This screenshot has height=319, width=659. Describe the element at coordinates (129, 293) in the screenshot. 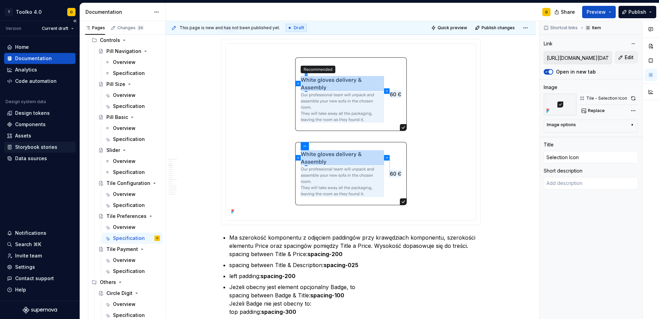

I see `a: Circle Digit` at that location.